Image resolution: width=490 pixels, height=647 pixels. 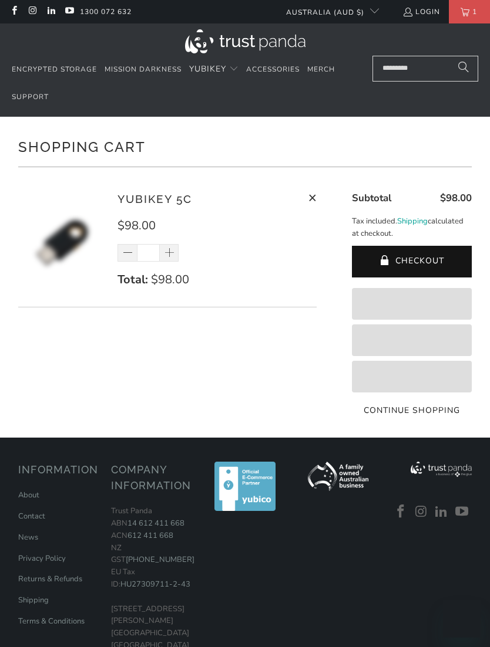 What do you see at coordinates (143, 69) in the screenshot?
I see `span: Mission Darkness` at bounding box center [143, 69].